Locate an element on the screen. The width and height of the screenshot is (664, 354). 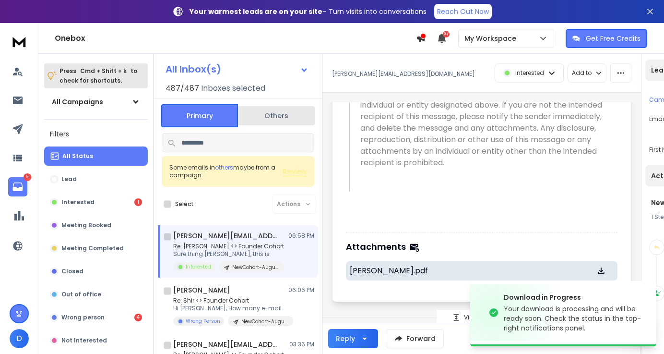
p: Reach Out Now is located at coordinates (463, 12).